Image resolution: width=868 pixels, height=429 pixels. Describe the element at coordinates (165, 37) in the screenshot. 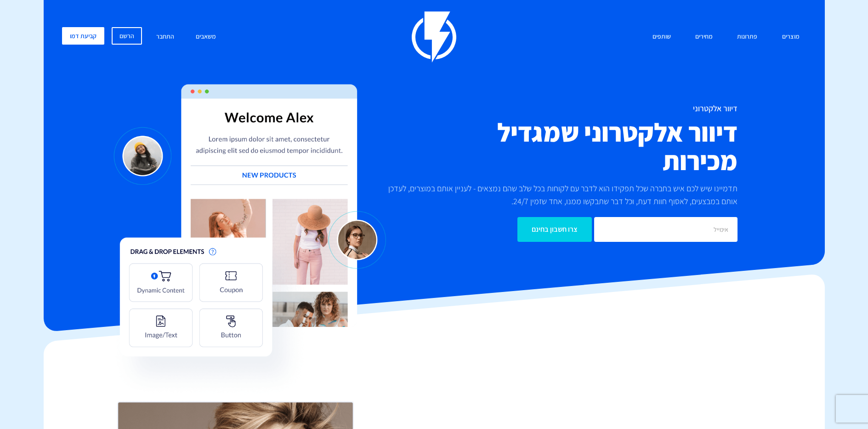

I see `a: התחבר` at that location.